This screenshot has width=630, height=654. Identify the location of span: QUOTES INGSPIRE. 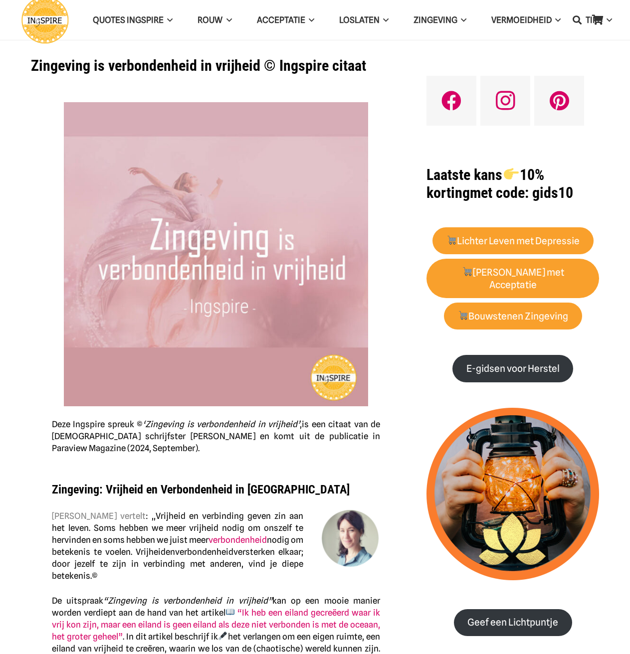
(128, 20).